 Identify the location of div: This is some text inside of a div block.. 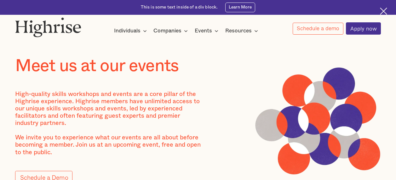
(179, 7).